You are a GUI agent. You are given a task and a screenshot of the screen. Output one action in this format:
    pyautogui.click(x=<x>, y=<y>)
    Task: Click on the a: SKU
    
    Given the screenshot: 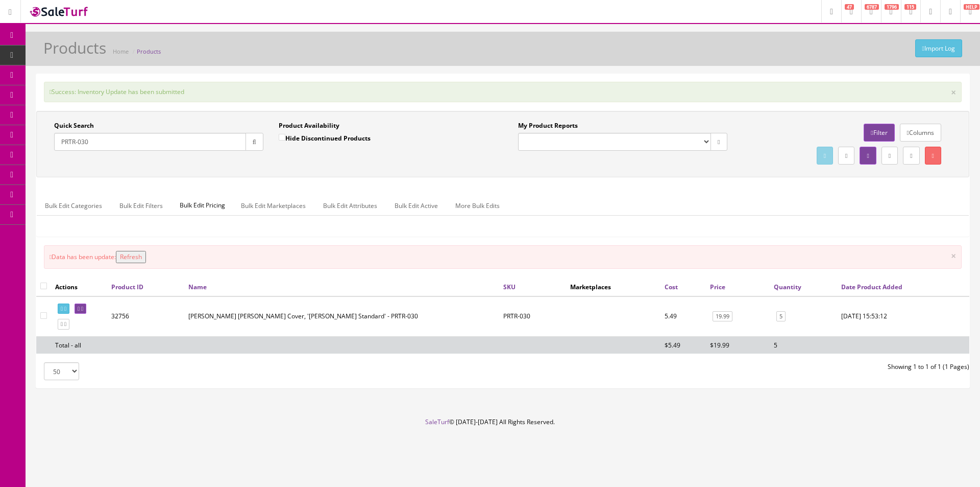 What is the action you would take?
    pyautogui.click(x=509, y=287)
    